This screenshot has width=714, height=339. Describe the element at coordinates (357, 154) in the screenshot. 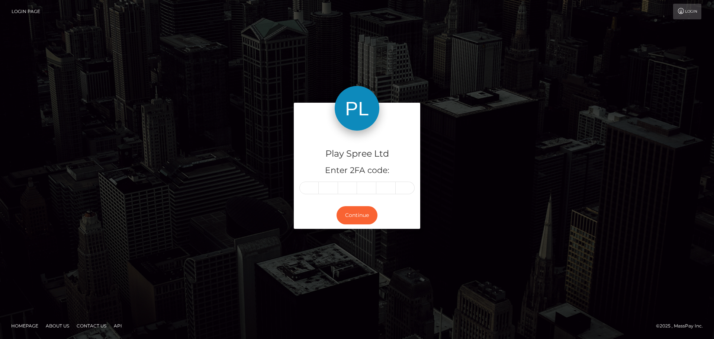

I see `h4: Play Spree Ltd` at that location.